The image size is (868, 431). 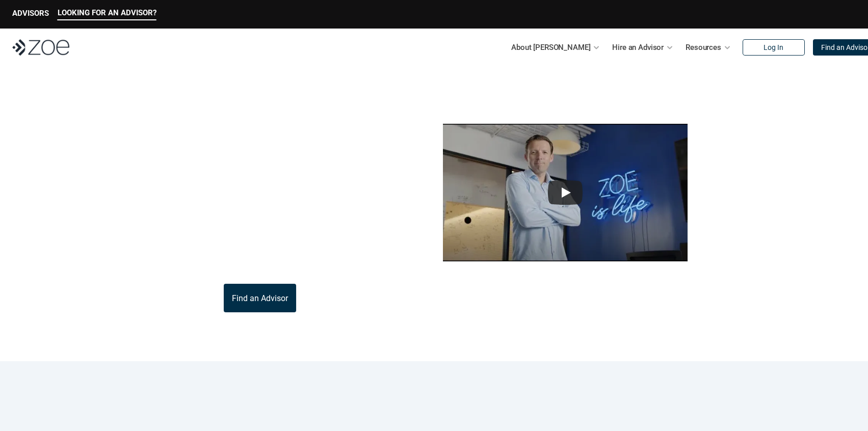 I want to click on p: ADVISORS, so click(x=31, y=13).